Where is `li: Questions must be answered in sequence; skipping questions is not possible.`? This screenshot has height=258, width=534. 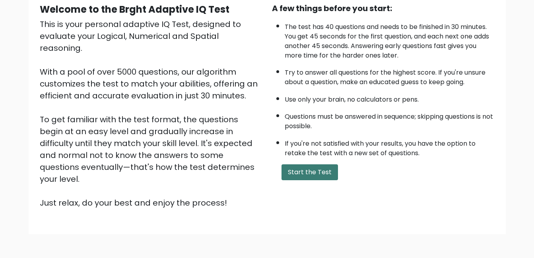
li: Questions must be answered in sequence; skipping questions is not possible. is located at coordinates (390, 120).